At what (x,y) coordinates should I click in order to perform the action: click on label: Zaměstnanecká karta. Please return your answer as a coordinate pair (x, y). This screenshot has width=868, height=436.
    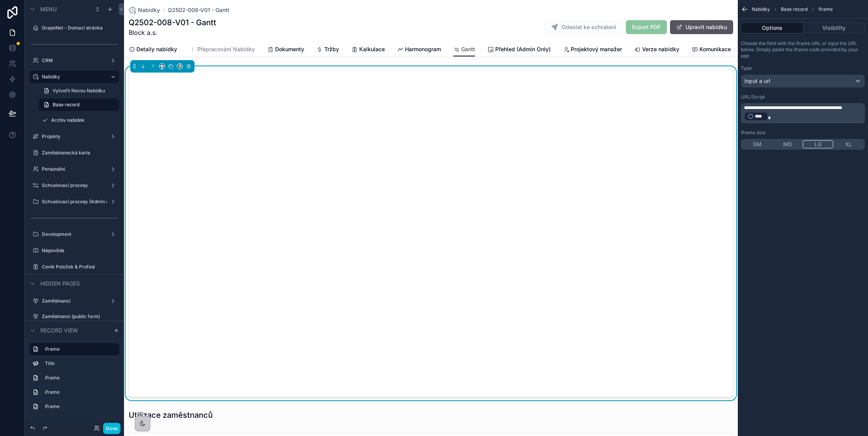
    Looking at the image, I should click on (78, 153).